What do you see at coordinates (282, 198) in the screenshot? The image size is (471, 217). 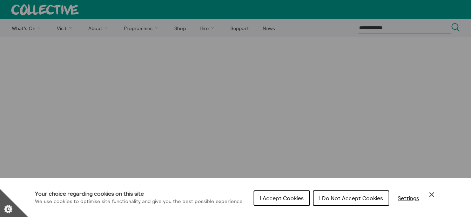 I see `span: I Accept Cookies` at bounding box center [282, 198].